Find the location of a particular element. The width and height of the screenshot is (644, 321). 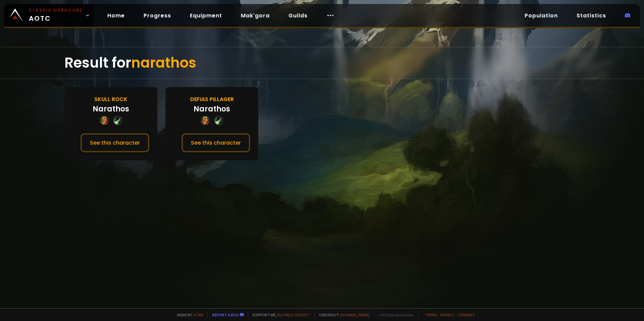

a: Population is located at coordinates (541, 16).